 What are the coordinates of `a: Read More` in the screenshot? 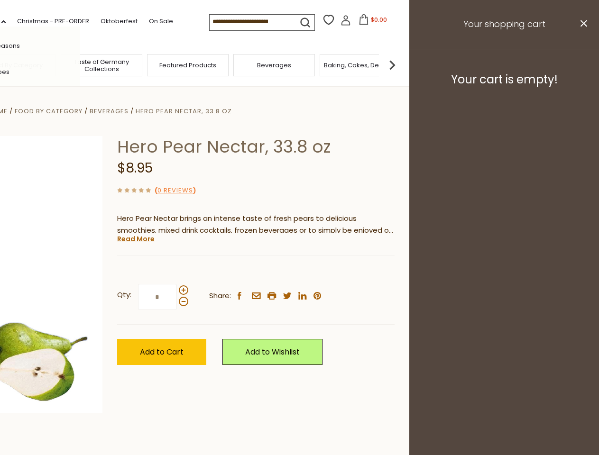 It's located at (136, 239).